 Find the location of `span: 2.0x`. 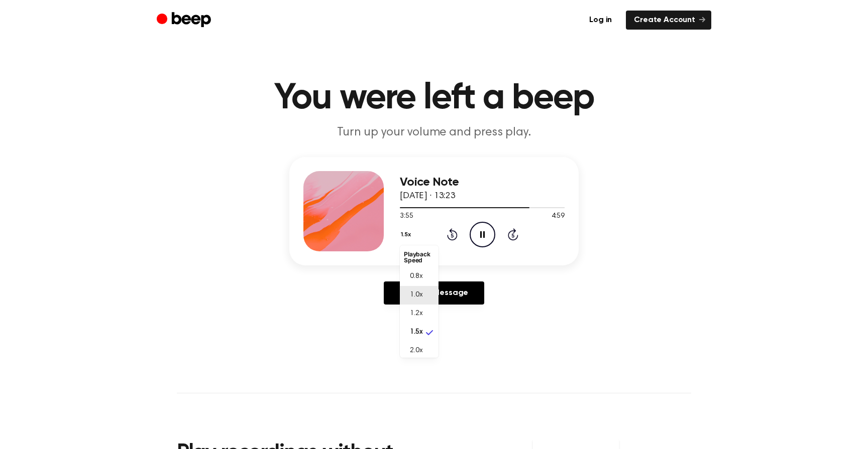

span: 2.0x is located at coordinates (416, 351).